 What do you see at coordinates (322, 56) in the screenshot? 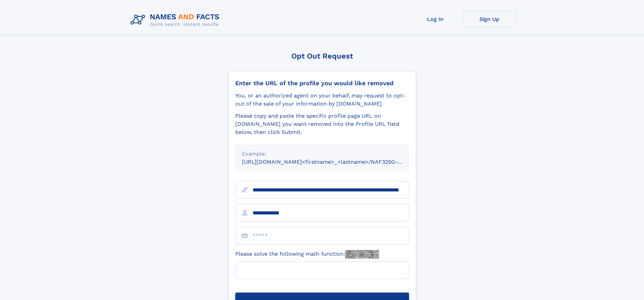
I see `div: Opt Out Request` at bounding box center [322, 56].